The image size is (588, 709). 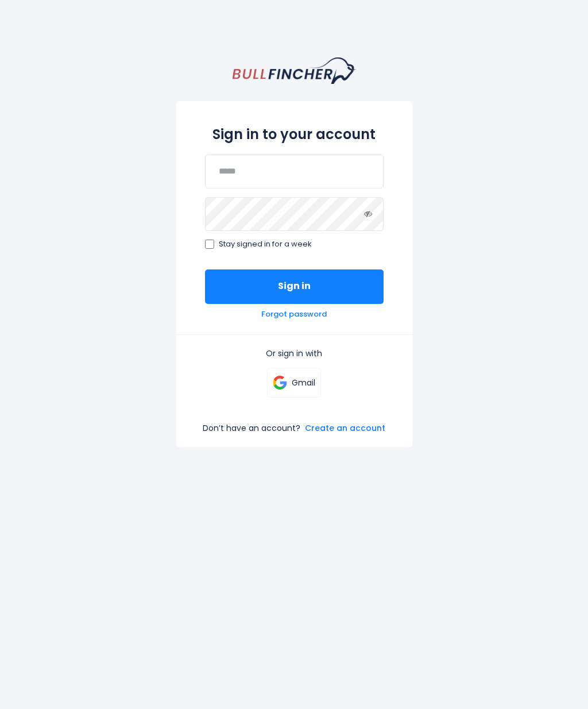 What do you see at coordinates (303, 383) in the screenshot?
I see `p: Gmail` at bounding box center [303, 383].